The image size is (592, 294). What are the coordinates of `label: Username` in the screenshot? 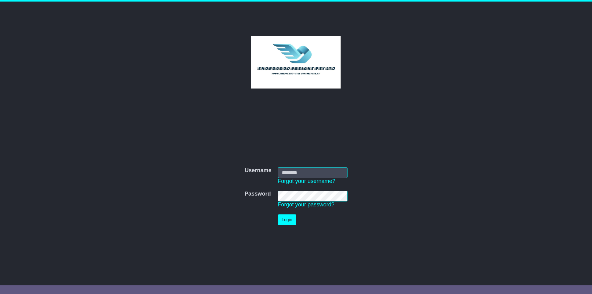 It's located at (258, 171).